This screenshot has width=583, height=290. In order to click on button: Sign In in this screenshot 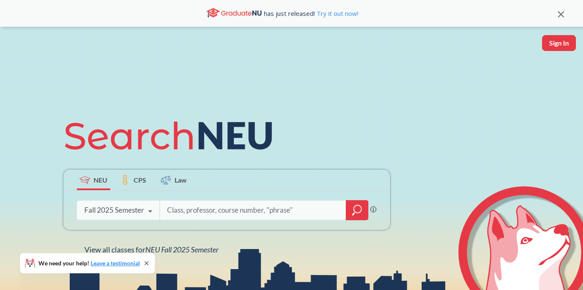, I will do `click(559, 43)`.